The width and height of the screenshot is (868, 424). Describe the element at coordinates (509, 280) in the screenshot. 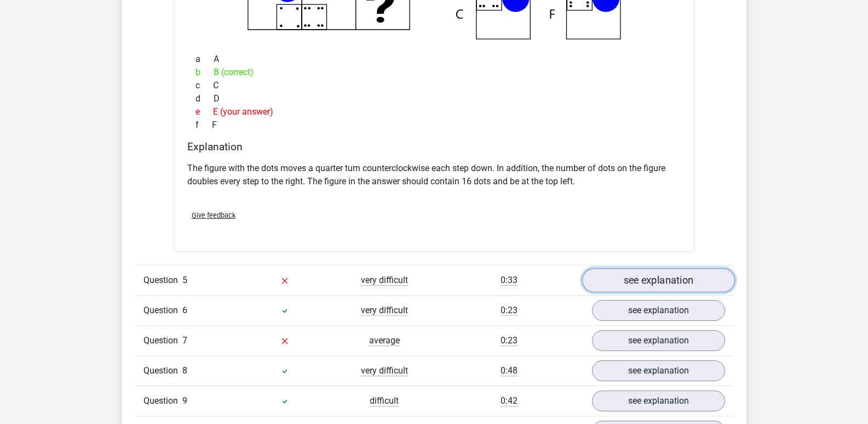

I see `span: 0:33` at that location.